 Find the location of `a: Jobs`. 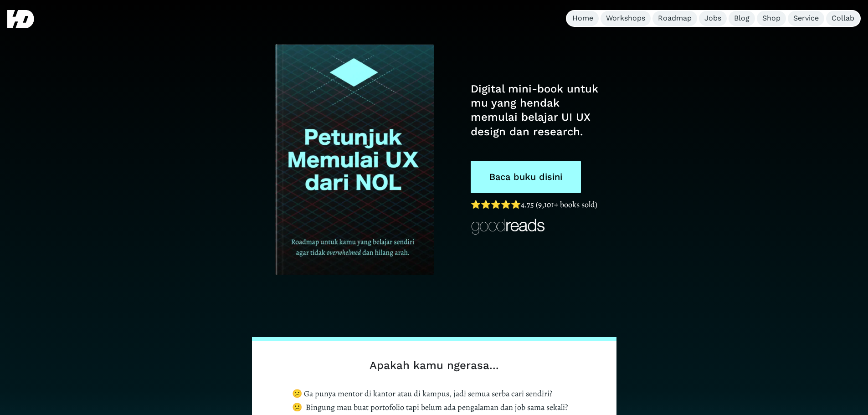

a: Jobs is located at coordinates (712, 18).